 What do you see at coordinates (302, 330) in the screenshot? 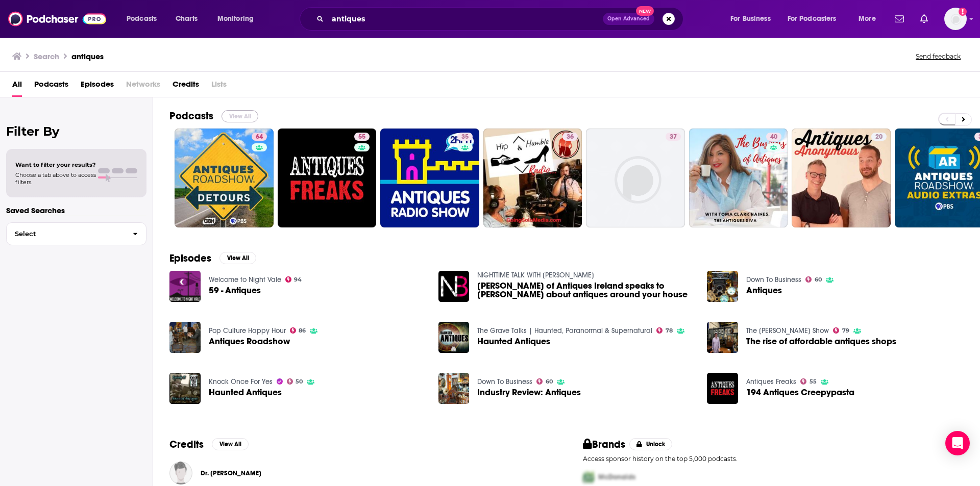
I see `span: 86` at bounding box center [302, 330].